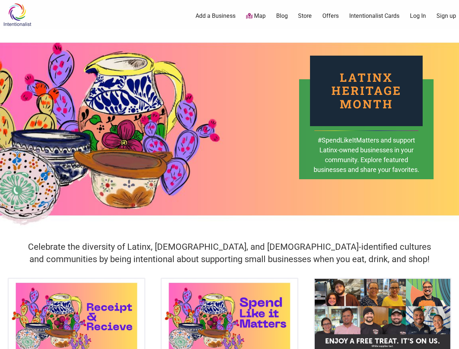  Describe the element at coordinates (215, 16) in the screenshot. I see `a: Add a Business` at that location.